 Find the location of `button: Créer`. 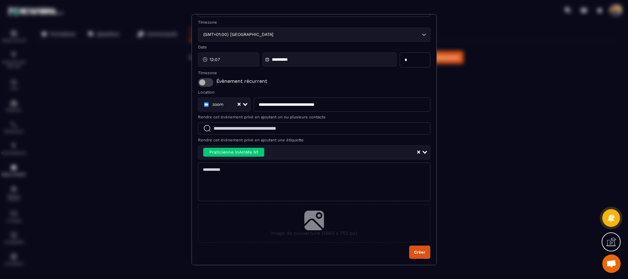

button: Créer is located at coordinates (419, 252).